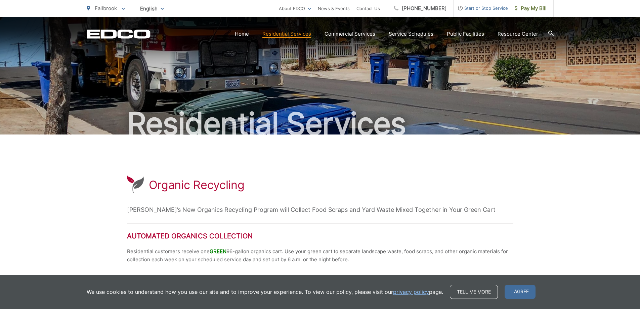  Describe the element at coordinates (320, 124) in the screenshot. I see `h2: Residential Services` at that location.